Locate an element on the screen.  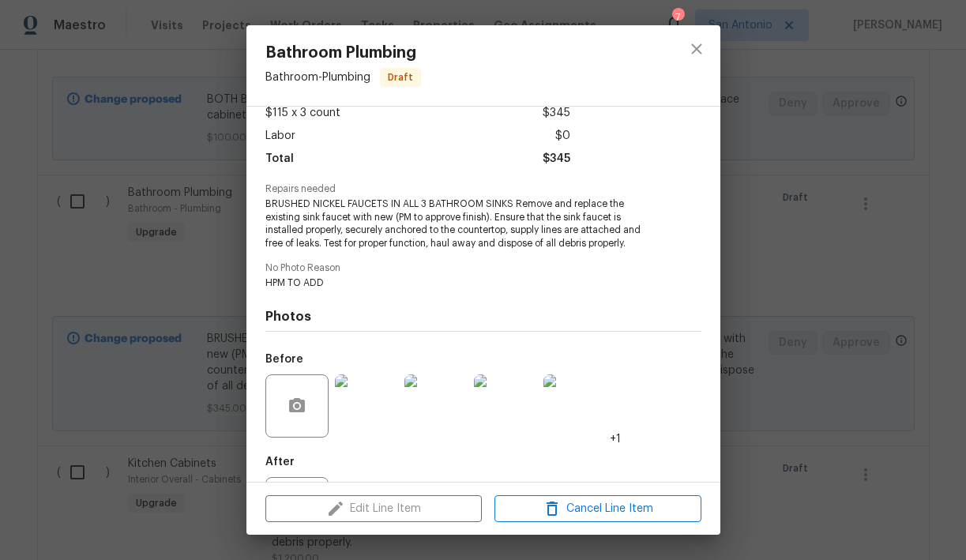
span: Bathroom Plumbing is located at coordinates (343, 53).